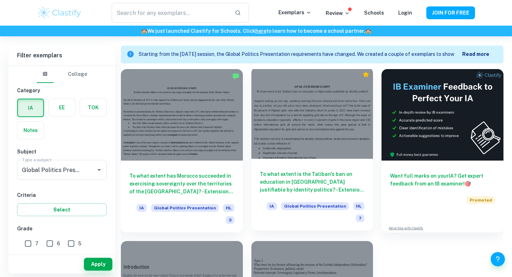 The image size is (512, 277). I want to click on h6: Filter exemplars, so click(62, 55).